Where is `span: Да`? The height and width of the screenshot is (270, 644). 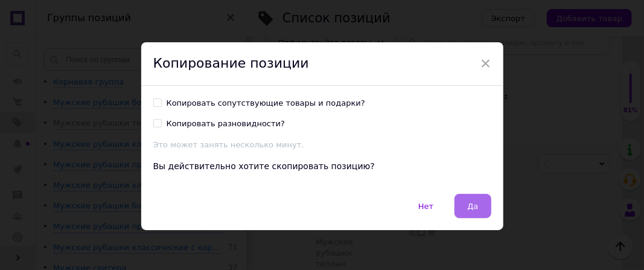
span: Да is located at coordinates (473, 206).